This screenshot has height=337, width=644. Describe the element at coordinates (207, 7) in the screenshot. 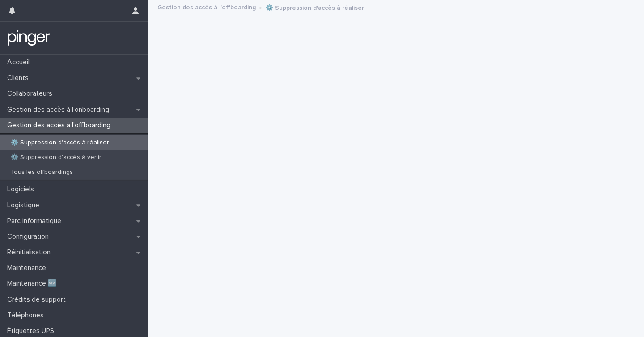

I see `a: Gestion des accès à l’offboarding` at that location.